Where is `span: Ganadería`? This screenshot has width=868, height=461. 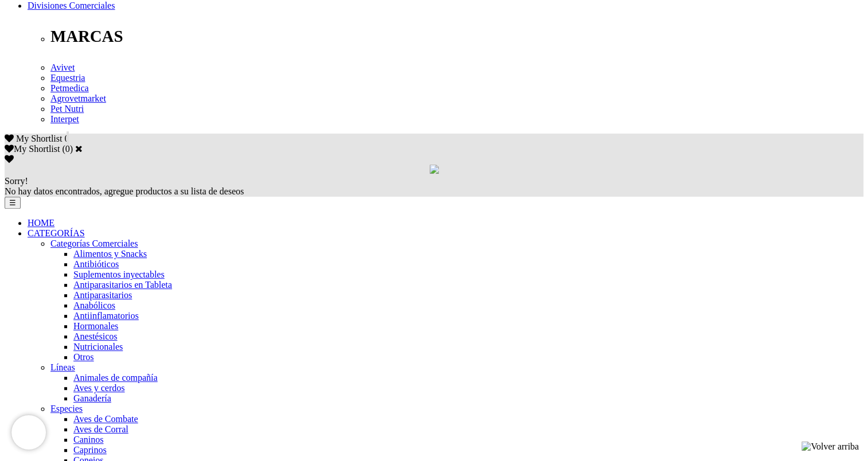
span: Ganadería is located at coordinates (92, 398).